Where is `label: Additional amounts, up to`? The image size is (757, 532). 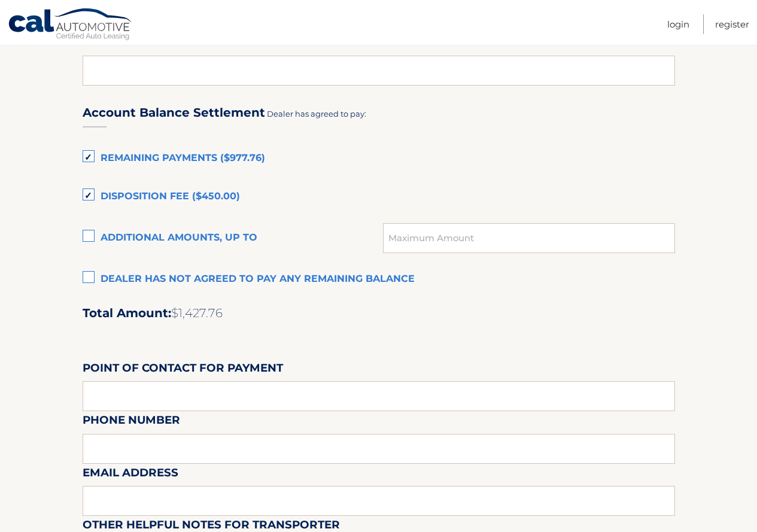
label: Additional amounts, up to is located at coordinates (233, 238).